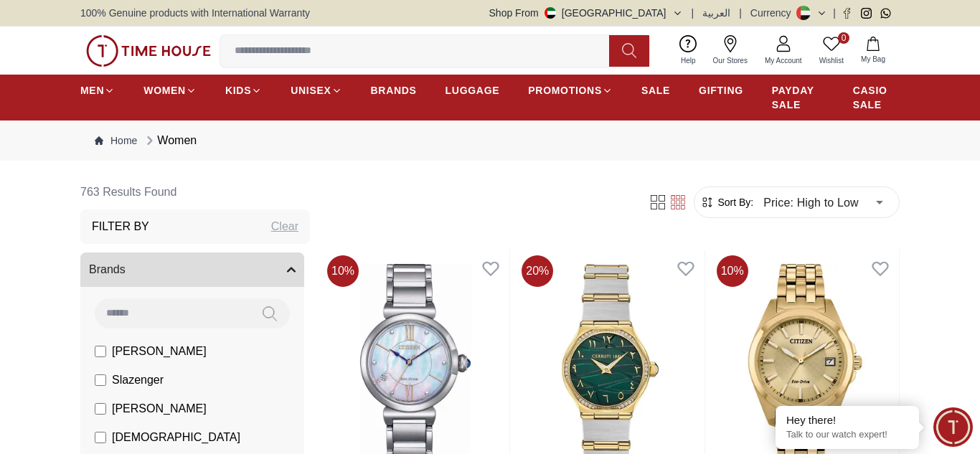 Image resolution: width=980 pixels, height=454 pixels. I want to click on p: Talk to our watch expert!, so click(847, 435).